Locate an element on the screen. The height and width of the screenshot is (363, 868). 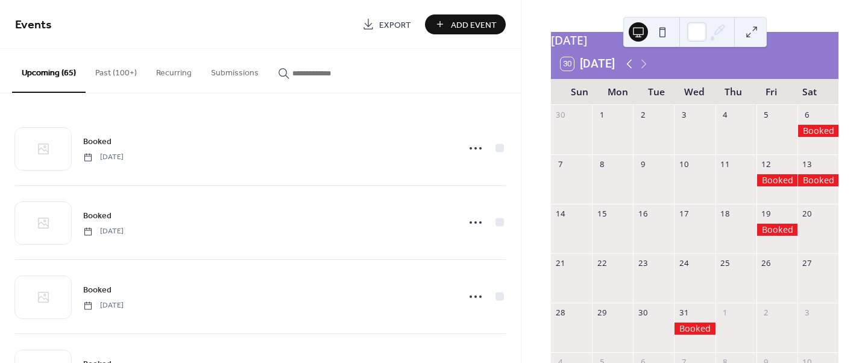
div: Sat is located at coordinates (810, 92).